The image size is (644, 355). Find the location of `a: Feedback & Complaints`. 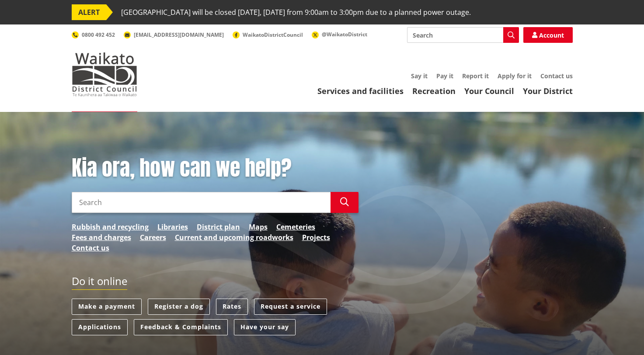

a: Feedback & Complaints is located at coordinates (181, 327).